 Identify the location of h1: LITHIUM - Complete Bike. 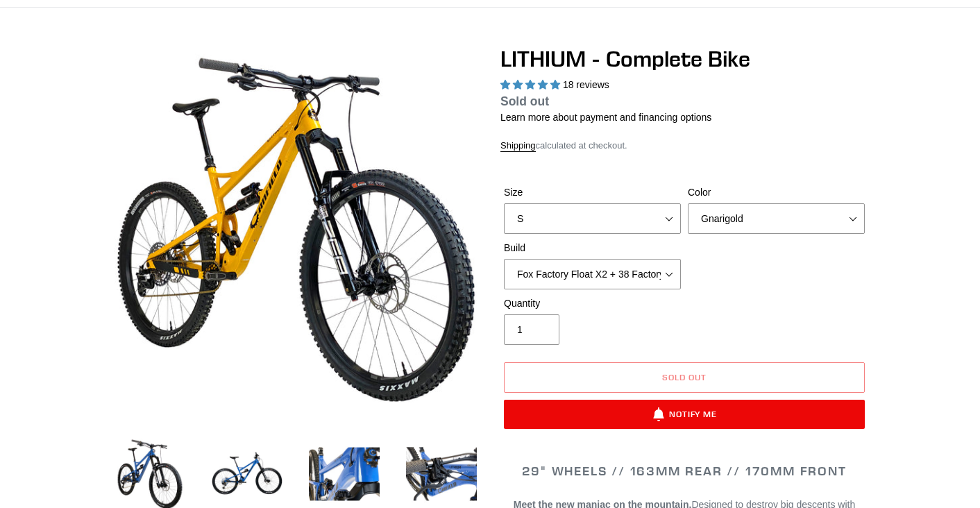
(684, 59).